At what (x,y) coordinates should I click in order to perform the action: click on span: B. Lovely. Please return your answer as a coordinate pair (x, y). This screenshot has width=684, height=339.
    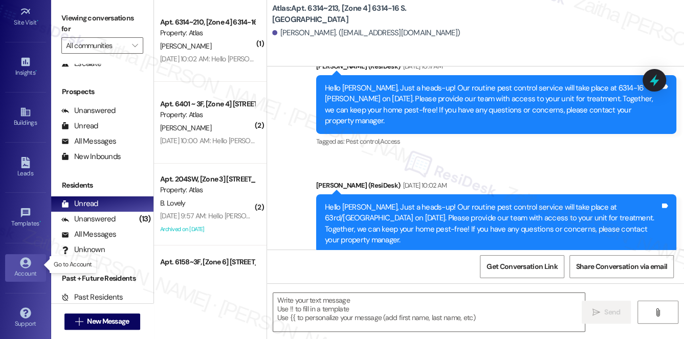
    Looking at the image, I should click on (173, 203).